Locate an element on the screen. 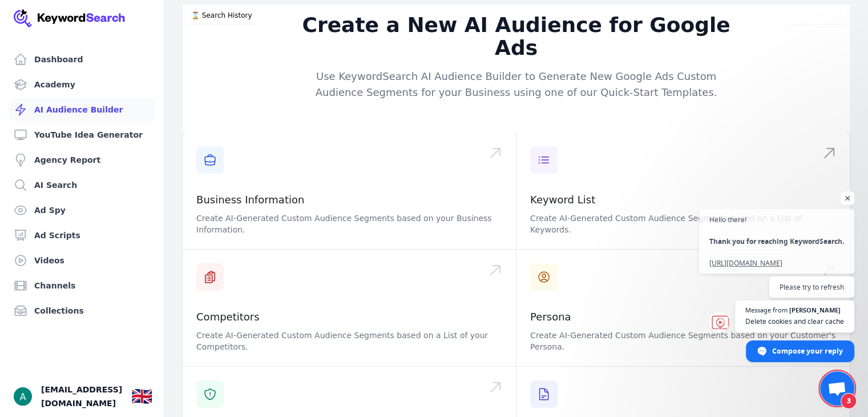 This screenshot has height=417, width=868. span: Hello there! is located at coordinates (776, 241).